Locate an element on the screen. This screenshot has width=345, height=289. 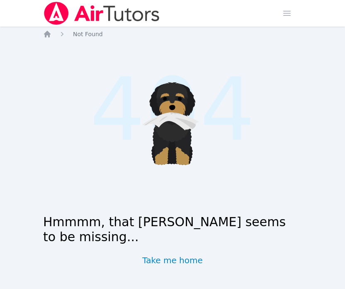
a: Take me home is located at coordinates (173, 260).